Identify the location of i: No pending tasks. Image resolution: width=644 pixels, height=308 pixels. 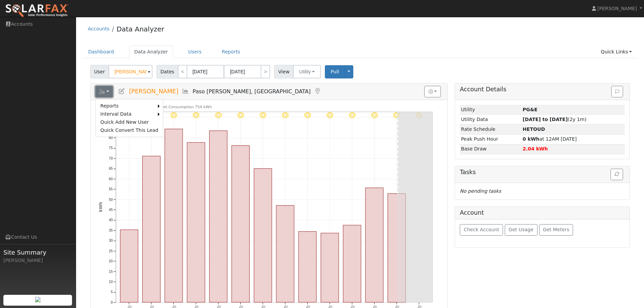
(480, 191).